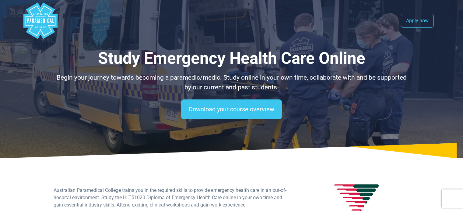 Image resolution: width=463 pixels, height=212 pixels. I want to click on h1: Study Emergency Health Care Online, so click(232, 58).